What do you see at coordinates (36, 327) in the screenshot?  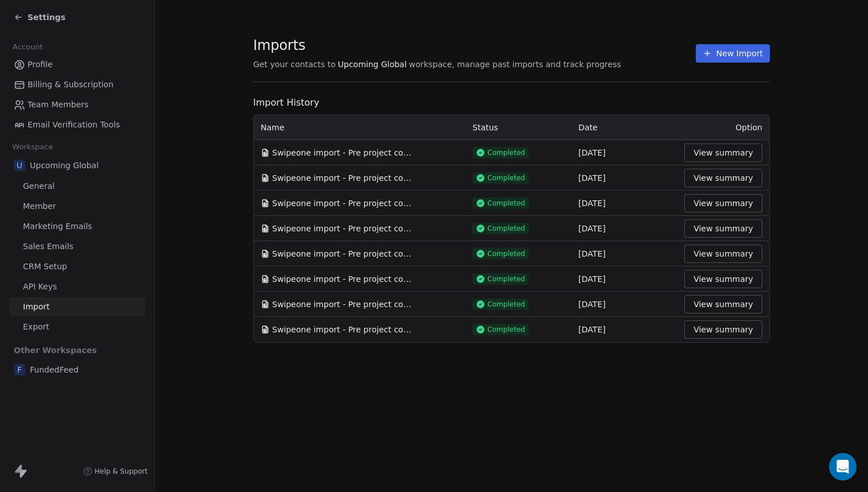 I see `span: Export` at bounding box center [36, 327].